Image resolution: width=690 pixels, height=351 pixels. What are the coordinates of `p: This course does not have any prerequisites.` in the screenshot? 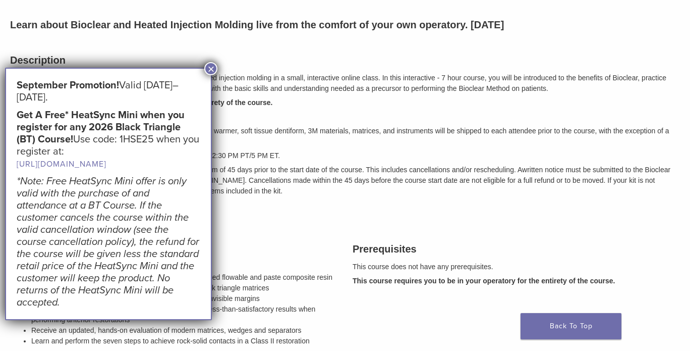 It's located at (516, 266).